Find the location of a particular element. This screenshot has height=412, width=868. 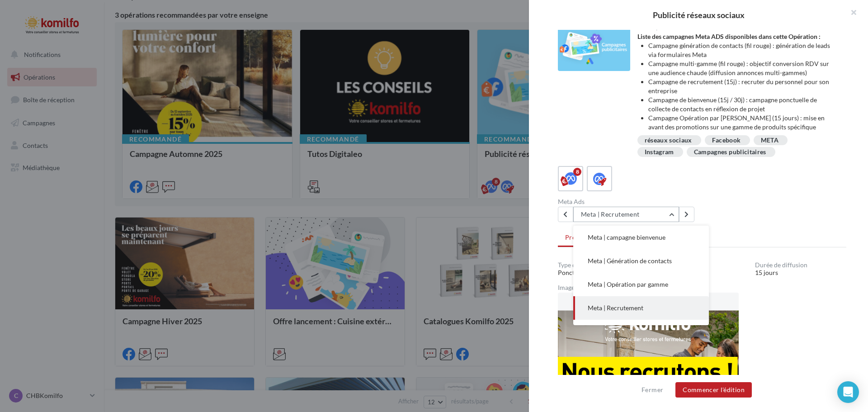

div: Ponctuel is located at coordinates (603, 272).